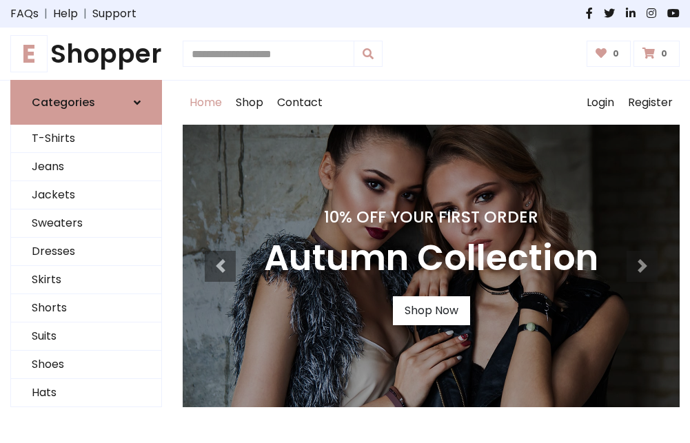 Image resolution: width=690 pixels, height=443 pixels. What do you see at coordinates (300, 103) in the screenshot?
I see `a: Contact` at bounding box center [300, 103].